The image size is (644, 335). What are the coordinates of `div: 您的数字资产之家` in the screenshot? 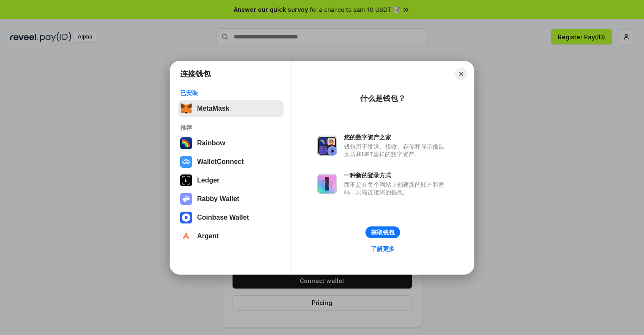 It's located at (396, 137).